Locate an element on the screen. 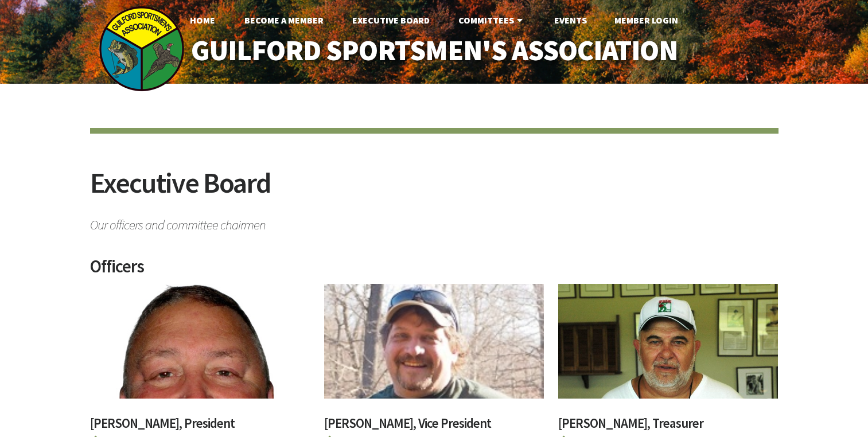 The image size is (868, 437). a: Home is located at coordinates (203, 20).